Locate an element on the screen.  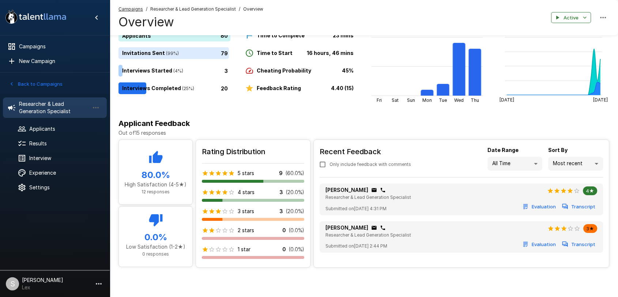
p: 80 is located at coordinates (224, 35).